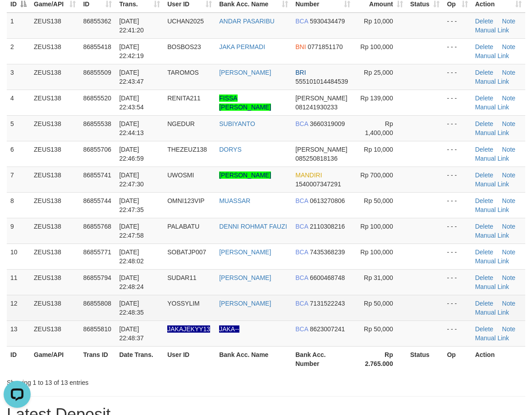 Image resolution: width=532 pixels, height=415 pixels. I want to click on span: Copy 7131522243 to clipboard, so click(327, 304).